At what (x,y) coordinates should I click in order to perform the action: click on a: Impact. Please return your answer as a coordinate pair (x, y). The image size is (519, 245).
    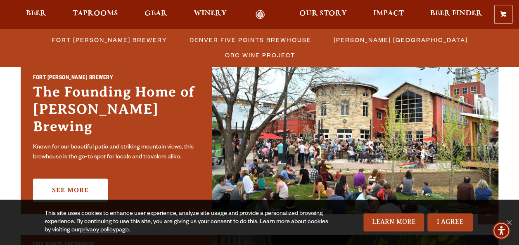
    Looking at the image, I should click on (388, 14).